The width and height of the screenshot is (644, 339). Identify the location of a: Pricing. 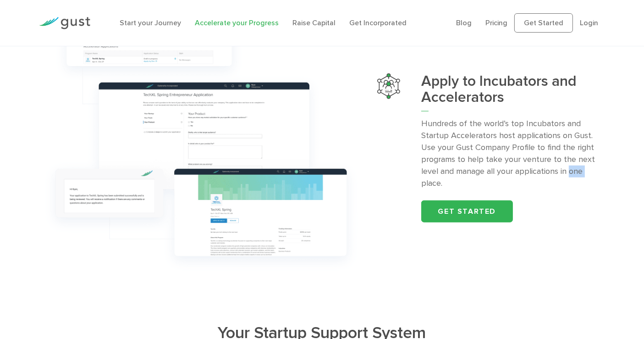
(497, 23).